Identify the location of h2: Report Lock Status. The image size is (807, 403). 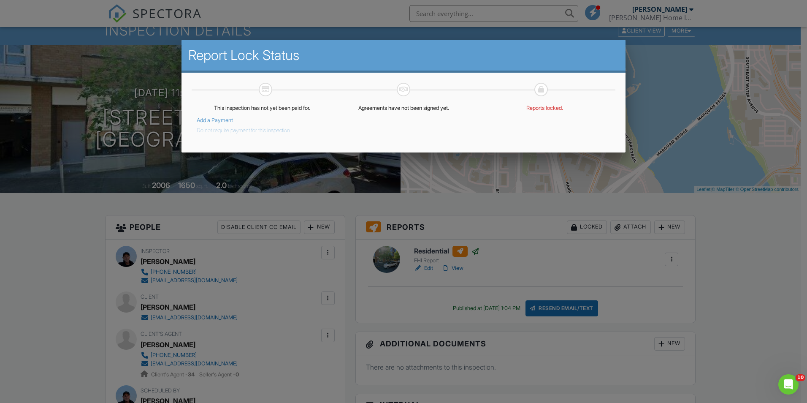
(403, 55).